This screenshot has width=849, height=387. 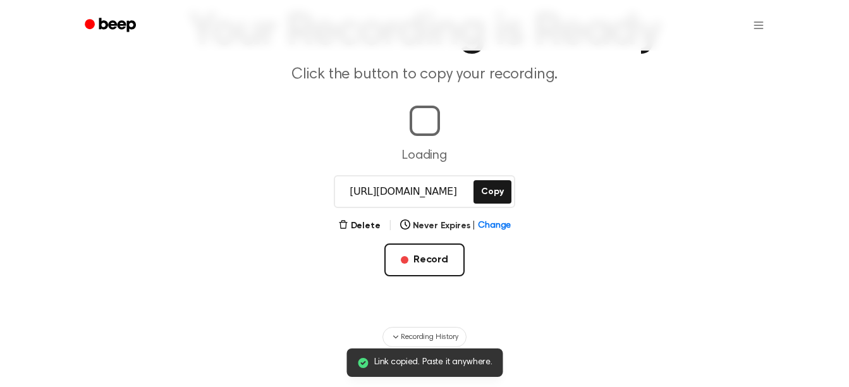 I want to click on a: Beep, so click(x=111, y=25).